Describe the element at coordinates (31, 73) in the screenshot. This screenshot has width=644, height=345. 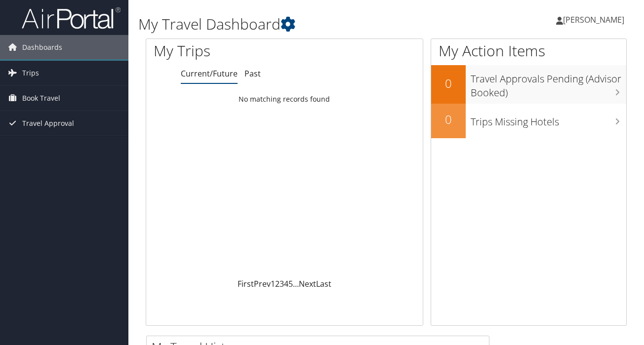
I see `span: Trips` at that location.